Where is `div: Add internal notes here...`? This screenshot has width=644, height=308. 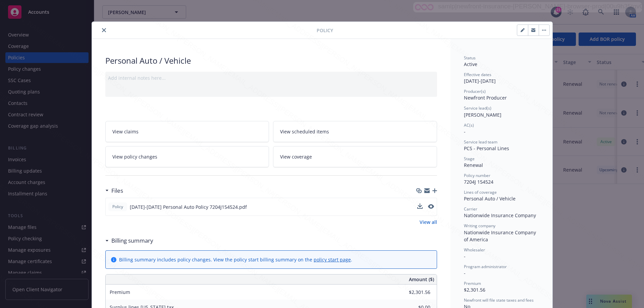
div: Add internal notes here... is located at coordinates (271, 78).